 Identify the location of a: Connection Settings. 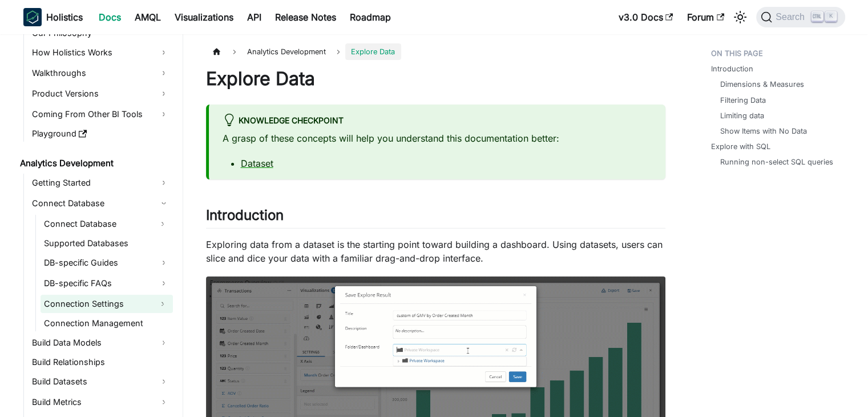
(97, 304).